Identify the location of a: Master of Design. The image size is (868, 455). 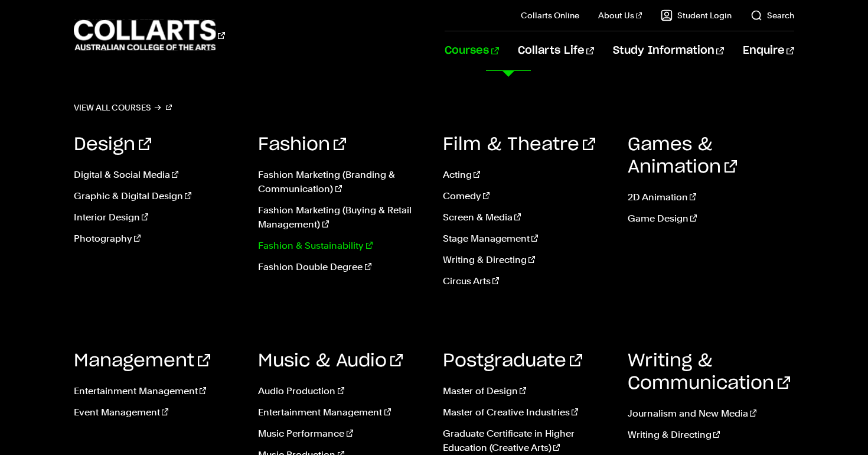
(526, 391).